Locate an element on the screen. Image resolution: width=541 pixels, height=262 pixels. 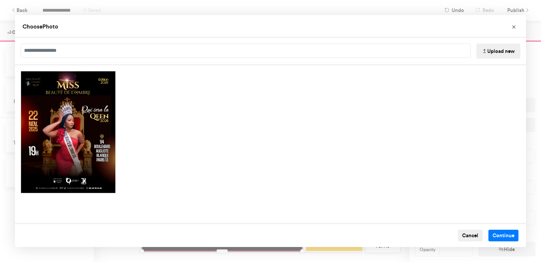
span: Choose Photo is located at coordinates (40, 26).